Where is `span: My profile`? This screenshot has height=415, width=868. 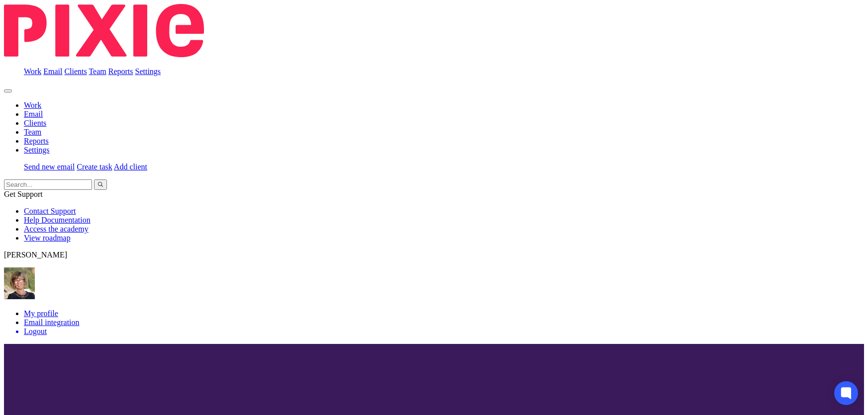
span: My profile is located at coordinates (41, 313).